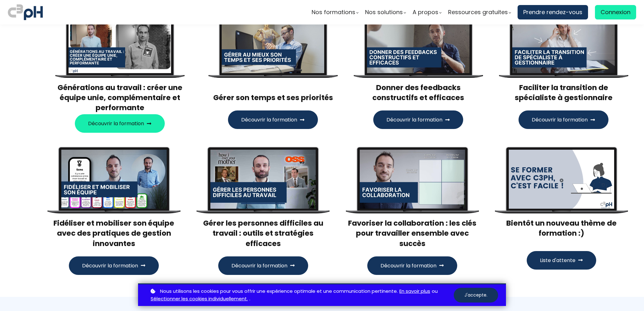 The width and height of the screenshot is (644, 311). I want to click on span: Ressources gratuites, so click(478, 12).